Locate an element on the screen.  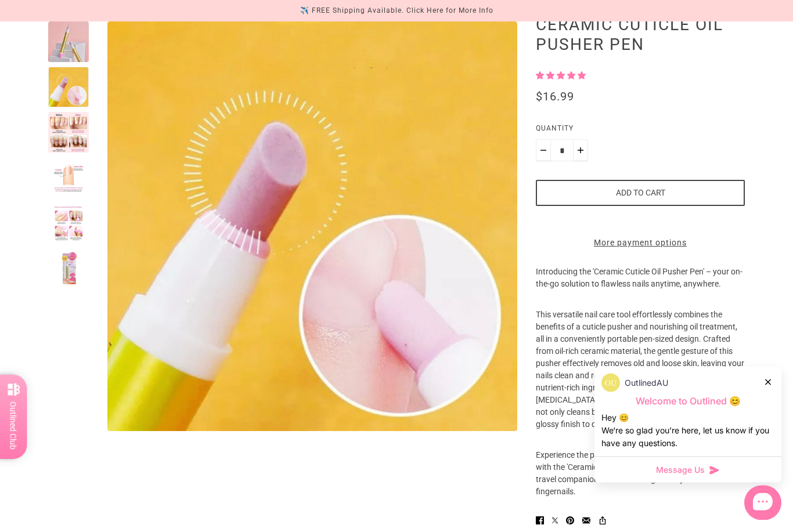
p: Experience the perfect fusion of convenience and care with the 'Ceramic Cuticle Oil Pusher Pen' –... is located at coordinates (640, 474).